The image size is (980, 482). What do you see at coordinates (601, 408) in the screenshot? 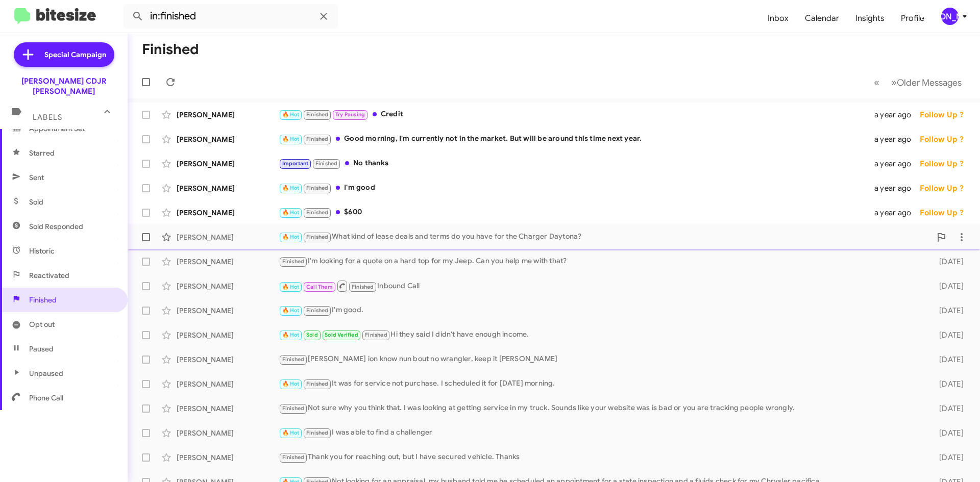
I see `div: Not sure why you think that. I was looking at getting service in my truck. Sounds like your websi...` at bounding box center [601, 408].